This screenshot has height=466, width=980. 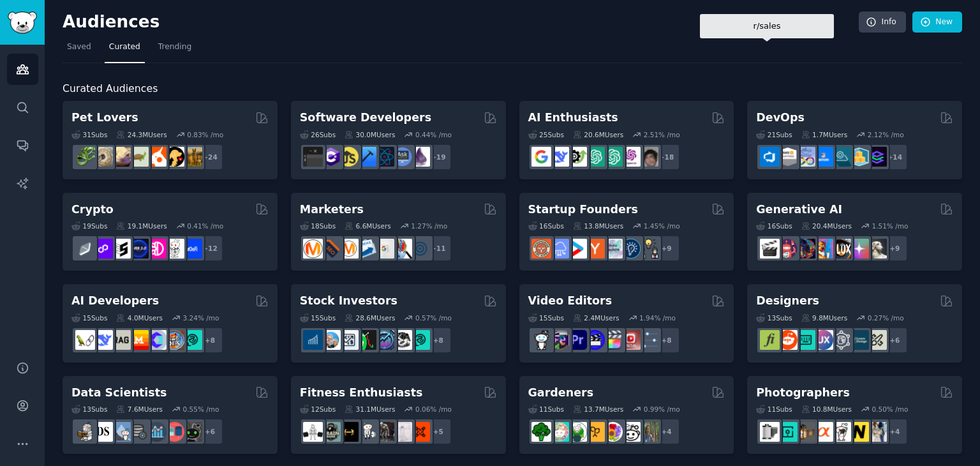 What do you see at coordinates (174, 432) in the screenshot?
I see `img: datasets` at bounding box center [174, 432].